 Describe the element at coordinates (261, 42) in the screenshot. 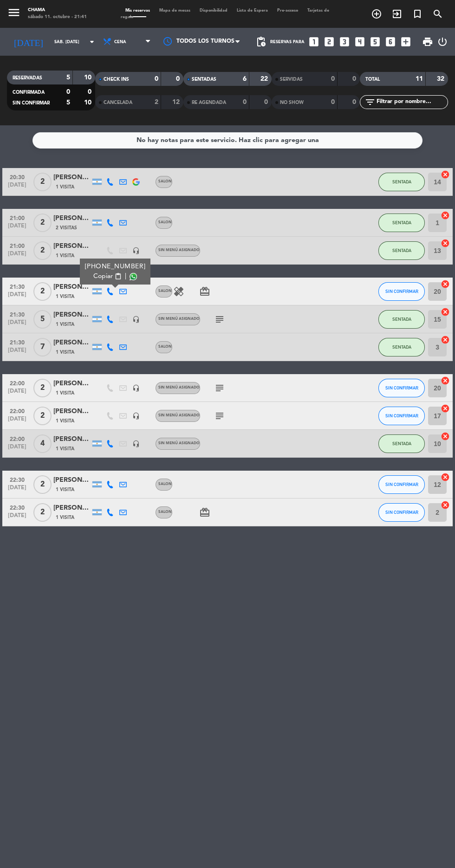

I see `span: pending_actions` at that location.